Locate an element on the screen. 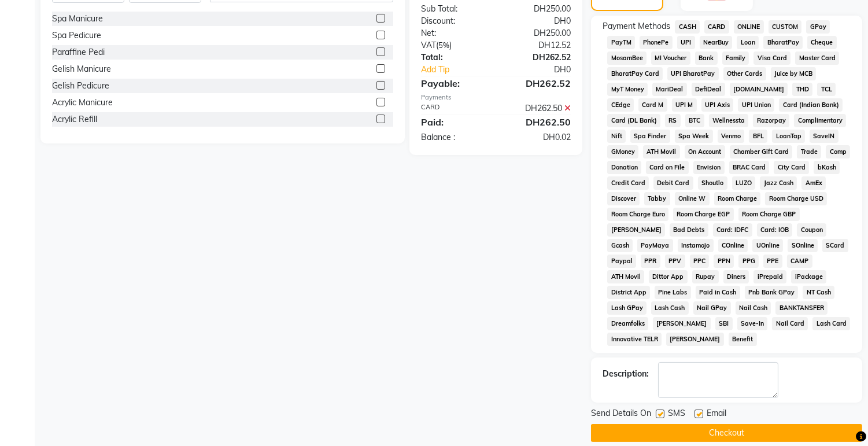  span: Room Charge Euro is located at coordinates (638, 214).